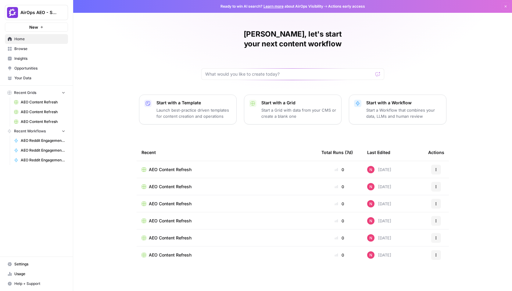 The width and height of the screenshot is (512, 291). Describe the element at coordinates (337, 152) in the screenshot. I see `div: Total Runs (7d)` at that location.